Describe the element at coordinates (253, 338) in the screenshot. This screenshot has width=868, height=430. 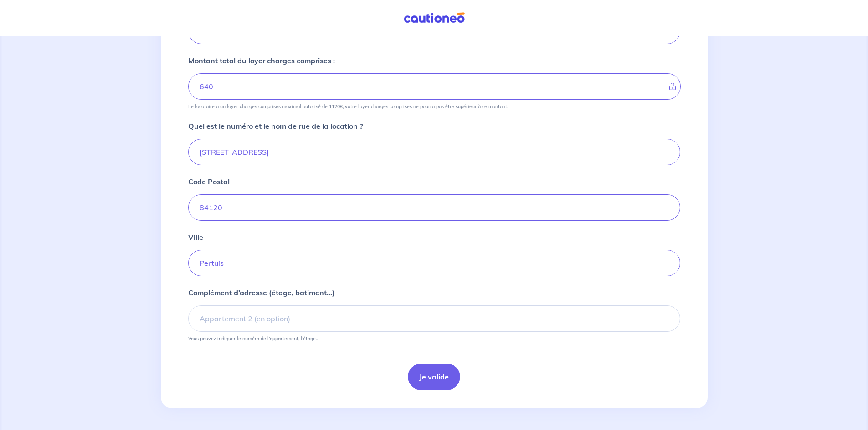
I see `p: Vous pouvez indiquer le numéro de l’appartement, l’étage...` at that location.